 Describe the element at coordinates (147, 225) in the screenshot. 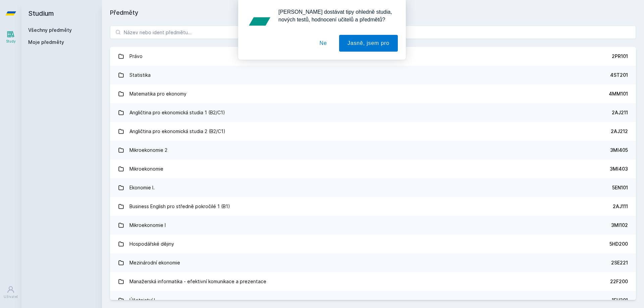

I see `div: Mikroekonomie I` at that location.